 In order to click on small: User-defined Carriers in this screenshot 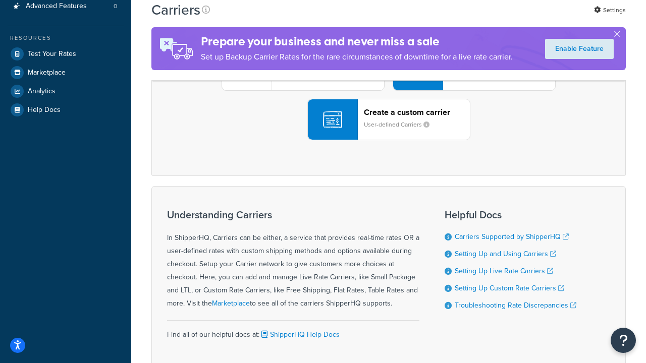, I will do `click(401, 125)`.